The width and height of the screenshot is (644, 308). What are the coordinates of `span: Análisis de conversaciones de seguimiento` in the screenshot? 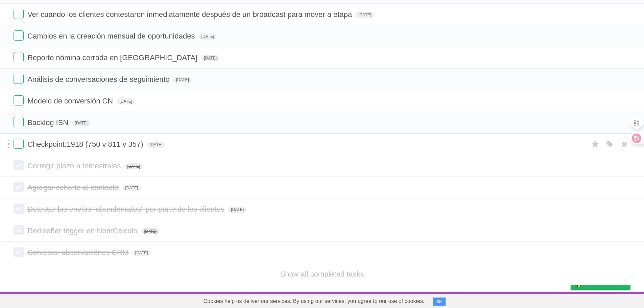 It's located at (100, 79).